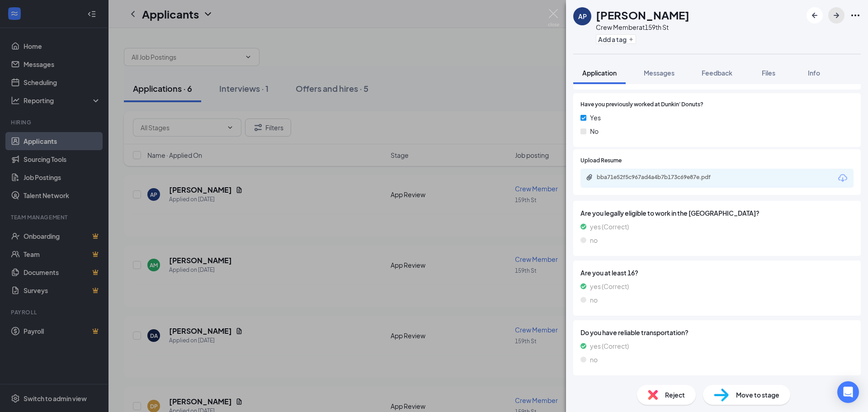 The width and height of the screenshot is (868, 412). I want to click on svg: ArrowLeftNew, so click(814, 16).